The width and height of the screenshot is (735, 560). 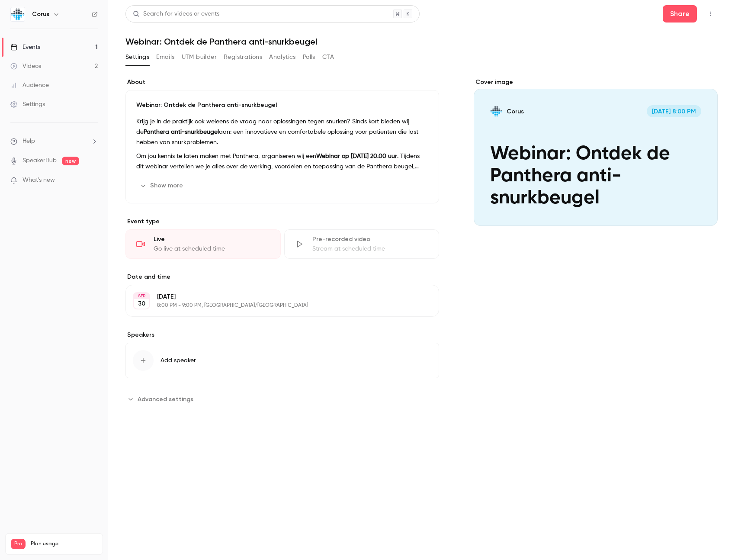 I want to click on span: Advanced settings, so click(x=165, y=399).